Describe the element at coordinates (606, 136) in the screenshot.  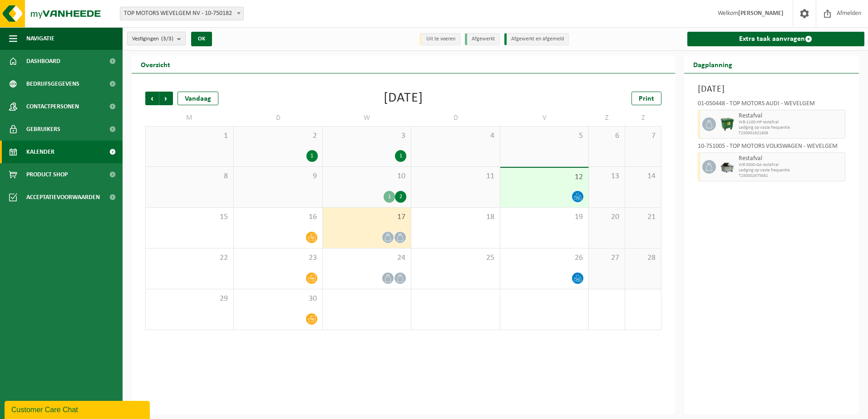
I see `span: 6` at that location.